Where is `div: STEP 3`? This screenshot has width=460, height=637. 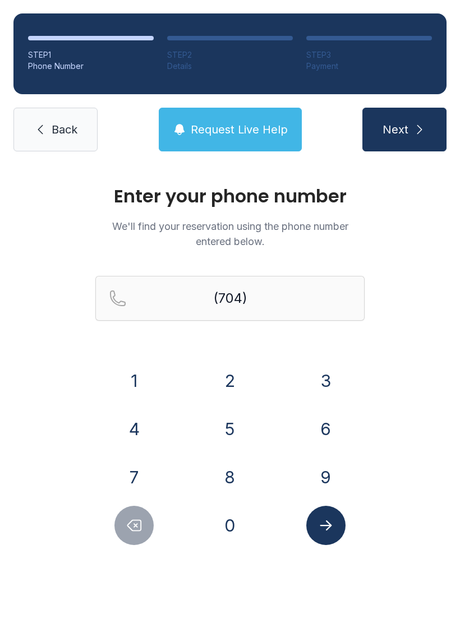
div: STEP 3 is located at coordinates (369, 55).